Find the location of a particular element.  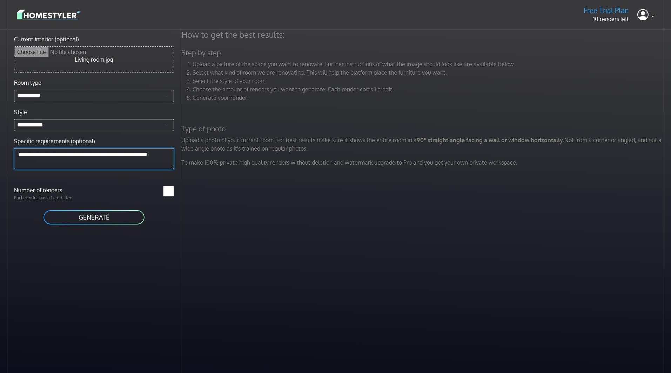

p: Each render has a 1 credit fee is located at coordinates (52, 198).